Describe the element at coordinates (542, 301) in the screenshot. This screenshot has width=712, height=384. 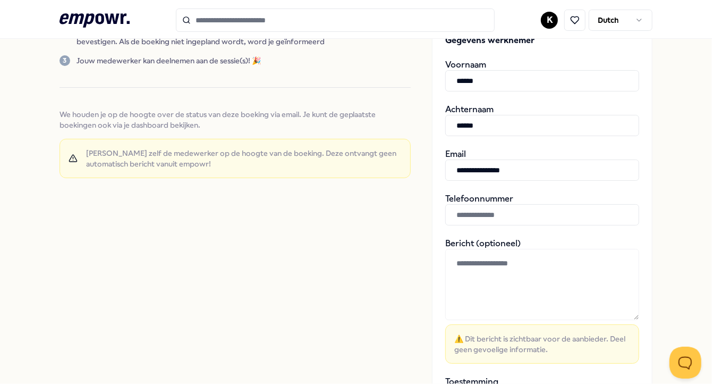
I see `div: Bericht (optioneel)` at that location.